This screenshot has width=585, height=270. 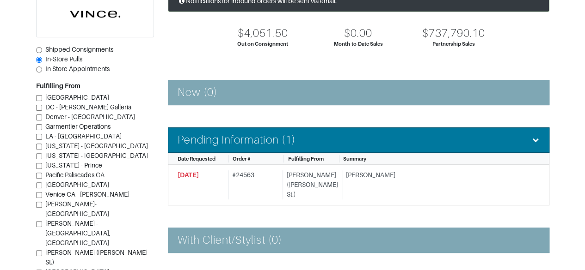 I want to click on h4: With Client/Stylist (0), so click(x=230, y=240).